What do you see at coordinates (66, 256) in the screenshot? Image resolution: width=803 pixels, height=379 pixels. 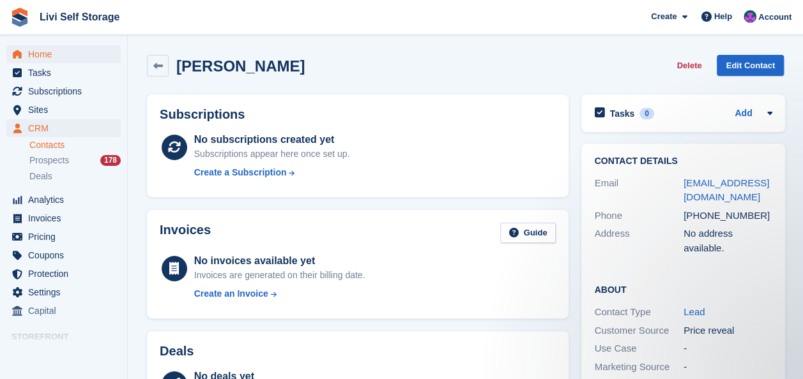 I see `span: Coupons` at bounding box center [66, 256].